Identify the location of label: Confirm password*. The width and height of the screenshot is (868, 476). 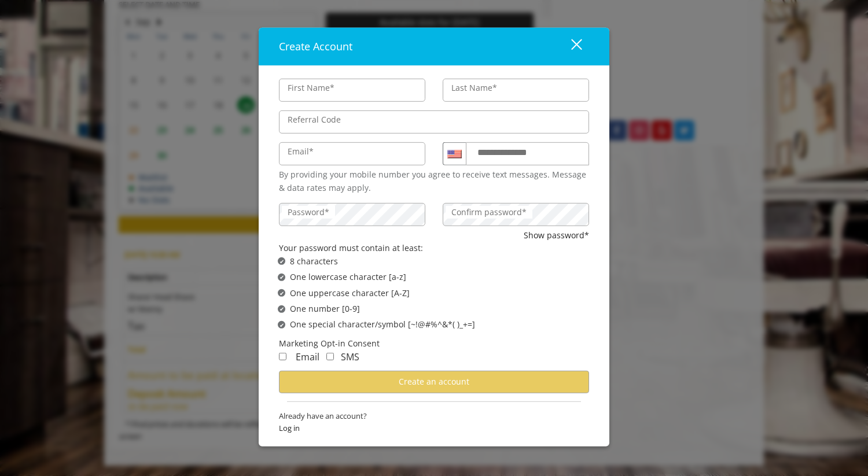
(489, 213).